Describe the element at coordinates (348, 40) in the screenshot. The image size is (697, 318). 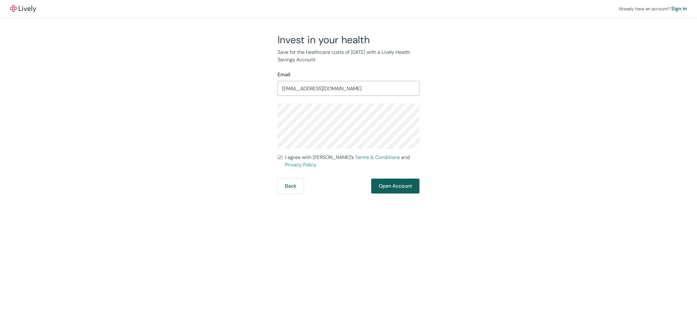
I see `h2: Invest in your health` at that location.